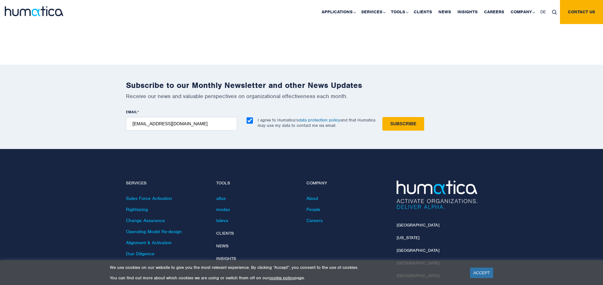  What do you see at coordinates (137, 209) in the screenshot?
I see `a: Rightsizing` at bounding box center [137, 209].